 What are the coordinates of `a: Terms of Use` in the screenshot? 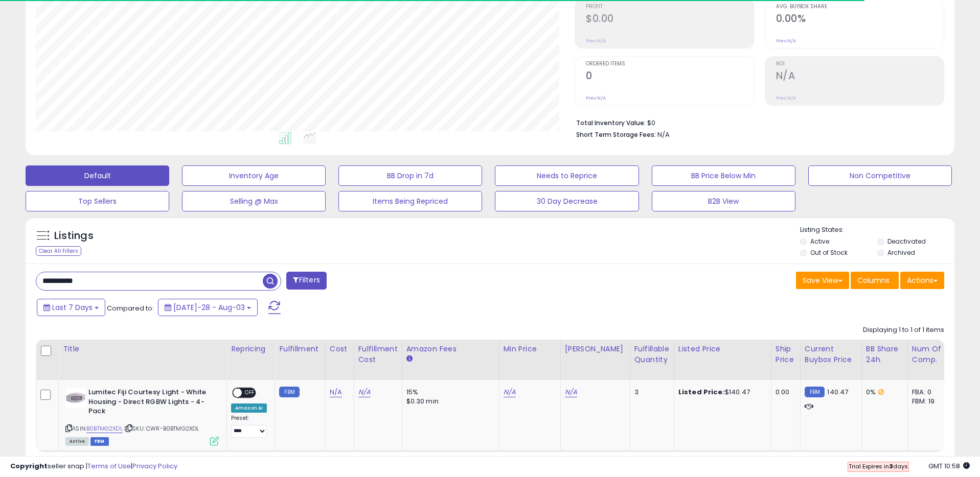 It's located at (109, 466).